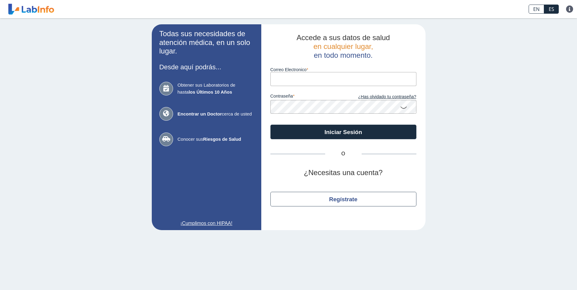 The height and width of the screenshot is (290, 577). I want to click on label: contraseña, so click(307, 97).